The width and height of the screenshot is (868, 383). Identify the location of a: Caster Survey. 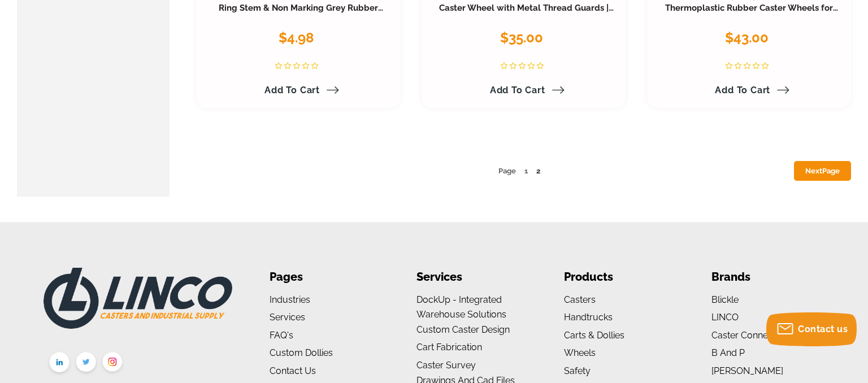
(446, 365).